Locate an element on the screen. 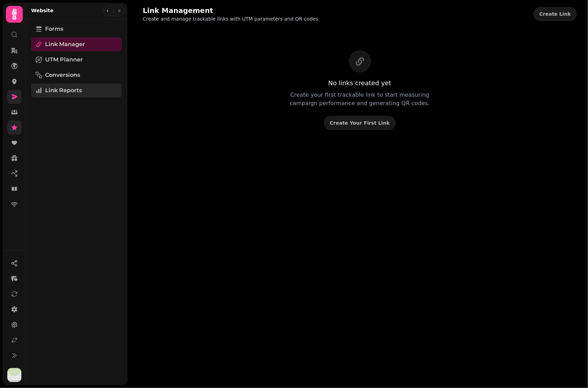 Image resolution: width=588 pixels, height=388 pixels. p: Create and manage trackable links with UTM parameters and QR codes is located at coordinates (230, 19).